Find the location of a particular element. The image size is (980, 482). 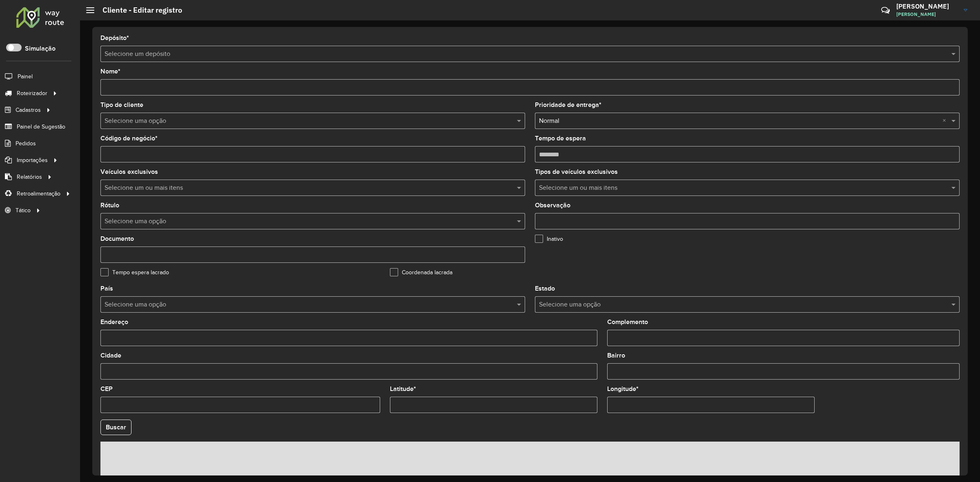

label: Tempo espera lacrado is located at coordinates (135, 272).